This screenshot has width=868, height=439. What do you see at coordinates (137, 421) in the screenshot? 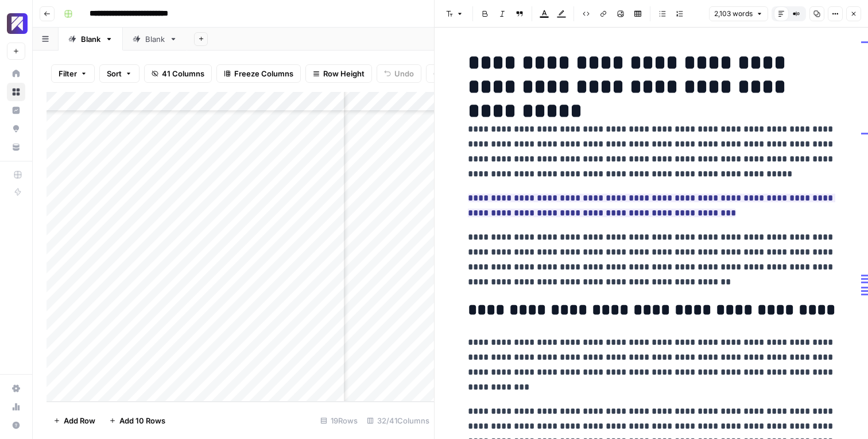
I see `button: Add 10 Rows` at bounding box center [137, 421].